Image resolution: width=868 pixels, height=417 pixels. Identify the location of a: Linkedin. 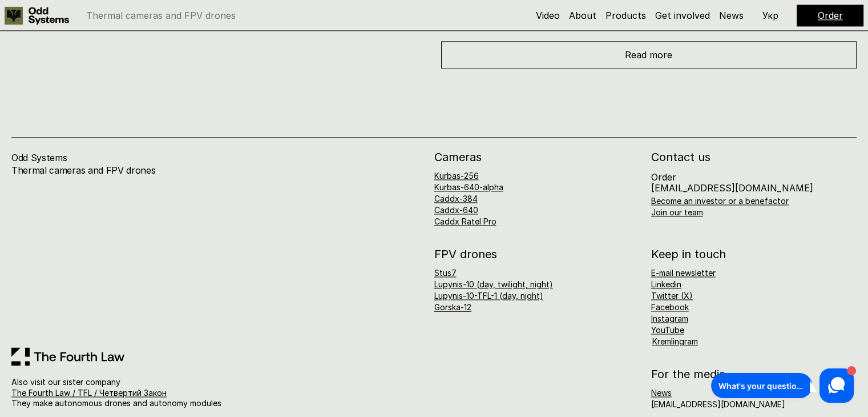
(666, 284).